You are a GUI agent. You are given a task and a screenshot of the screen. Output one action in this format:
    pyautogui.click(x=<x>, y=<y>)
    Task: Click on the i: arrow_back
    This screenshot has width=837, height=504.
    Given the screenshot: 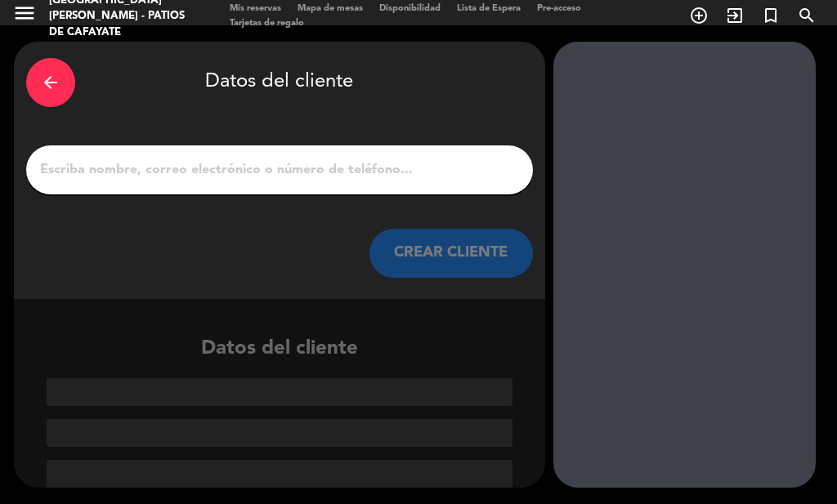 What is the action you would take?
    pyautogui.click(x=51, y=82)
    